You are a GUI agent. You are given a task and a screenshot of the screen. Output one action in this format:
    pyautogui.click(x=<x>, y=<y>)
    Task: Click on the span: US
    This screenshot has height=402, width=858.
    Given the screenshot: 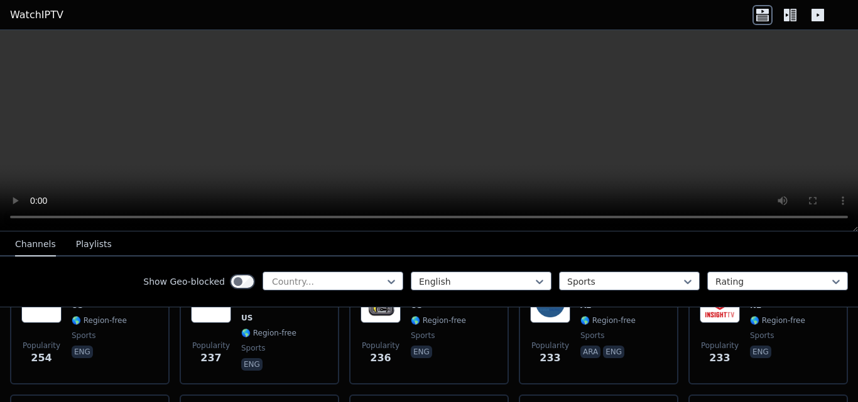 What is the action you would take?
    pyautogui.click(x=247, y=318)
    